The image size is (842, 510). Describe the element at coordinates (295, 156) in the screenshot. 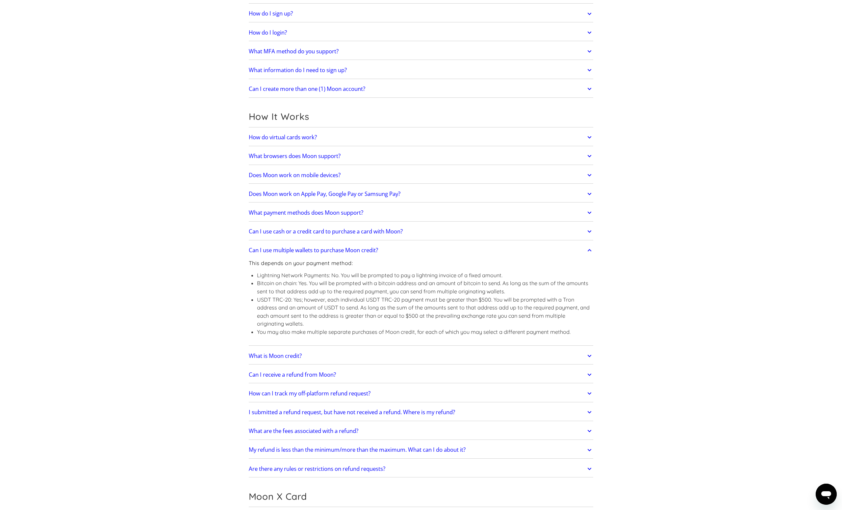

I see `h2: What browsers does Moon support?` at that location.